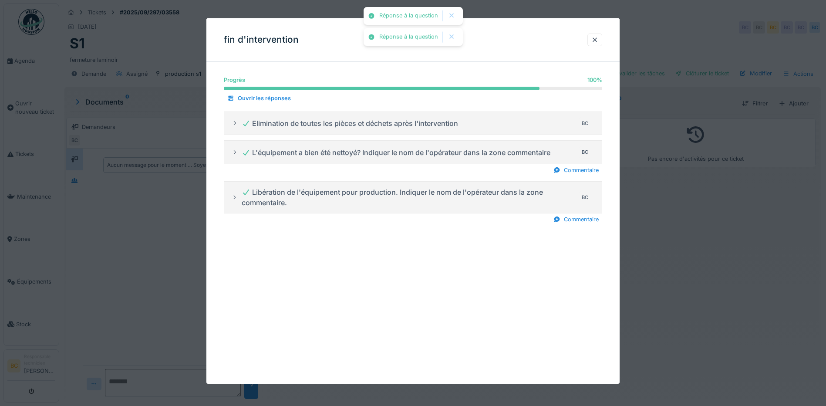 Image resolution: width=826 pixels, height=406 pixels. What do you see at coordinates (261, 40) in the screenshot?
I see `h3: fin d'intervention` at bounding box center [261, 40].